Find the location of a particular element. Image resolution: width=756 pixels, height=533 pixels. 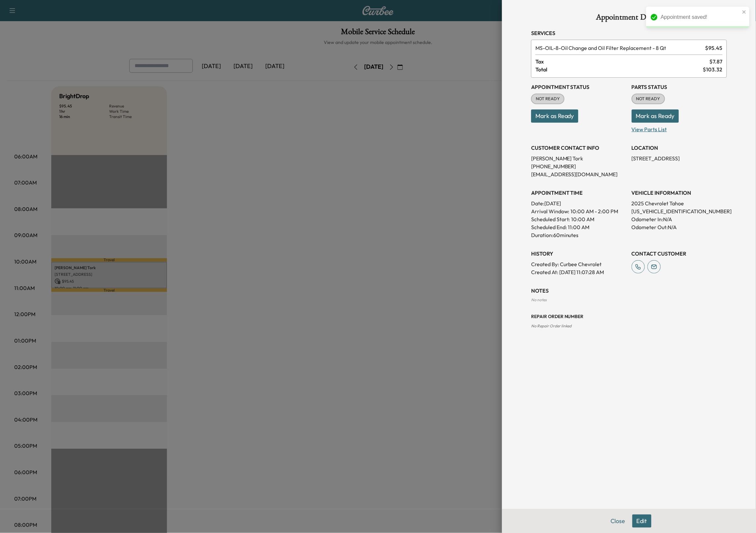

h3: Services is located at coordinates (629, 33).